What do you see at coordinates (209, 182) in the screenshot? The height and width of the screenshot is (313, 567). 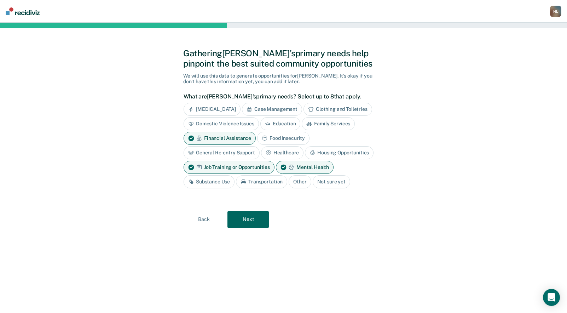 I see `div: Substance Use` at bounding box center [209, 182].